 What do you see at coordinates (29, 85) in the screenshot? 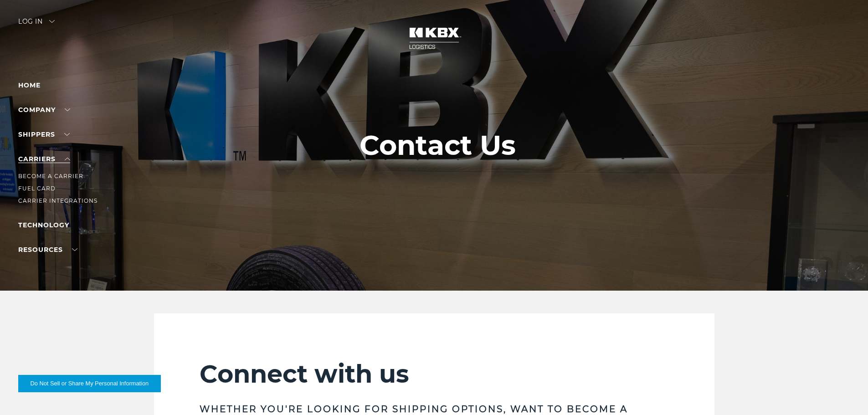
I see `a: Home` at bounding box center [29, 85].